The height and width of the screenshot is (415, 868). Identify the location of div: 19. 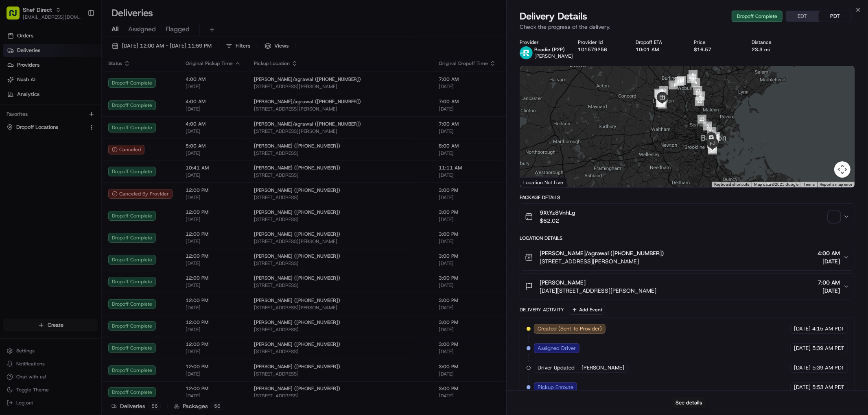
(680, 81).